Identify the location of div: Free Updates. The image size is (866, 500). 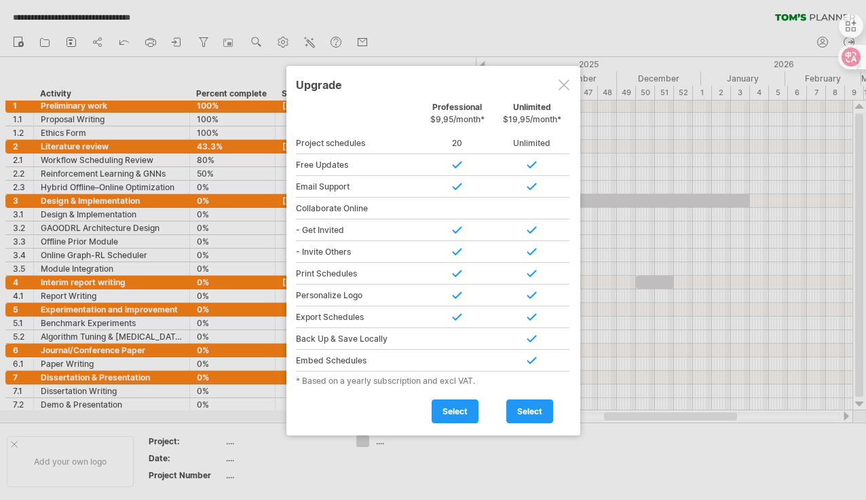
(358, 165).